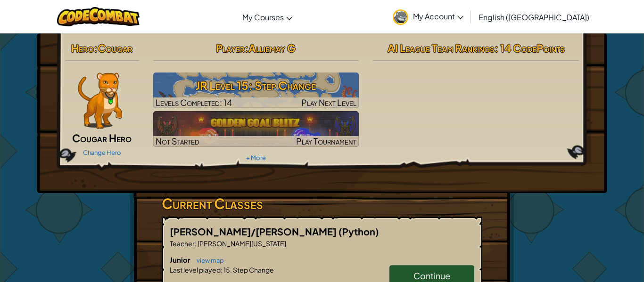 The image size is (644, 282). What do you see at coordinates (230, 49) in the screenshot?
I see `span: Player` at bounding box center [230, 49].